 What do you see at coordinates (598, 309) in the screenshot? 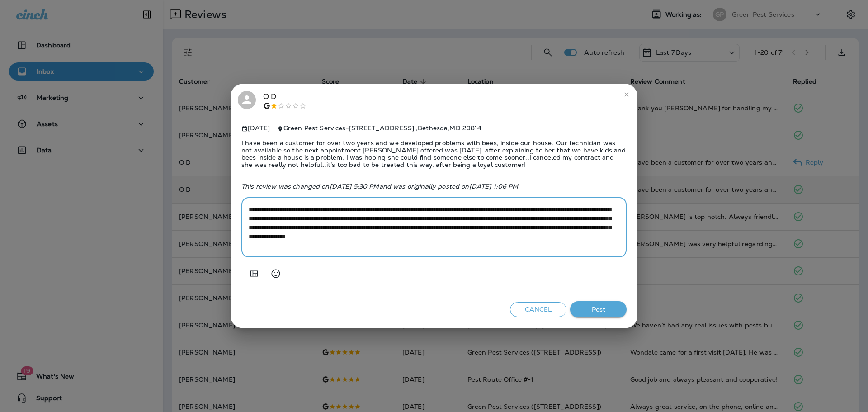
I see `button: Post` at bounding box center [598, 309].